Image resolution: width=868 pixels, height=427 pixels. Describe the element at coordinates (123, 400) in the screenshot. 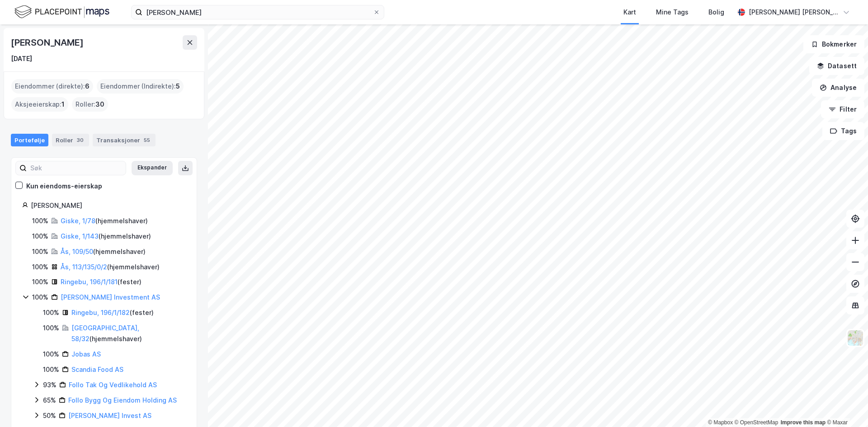

I see `a: Follo Bygg Og Eiendom Holding AS` at that location.